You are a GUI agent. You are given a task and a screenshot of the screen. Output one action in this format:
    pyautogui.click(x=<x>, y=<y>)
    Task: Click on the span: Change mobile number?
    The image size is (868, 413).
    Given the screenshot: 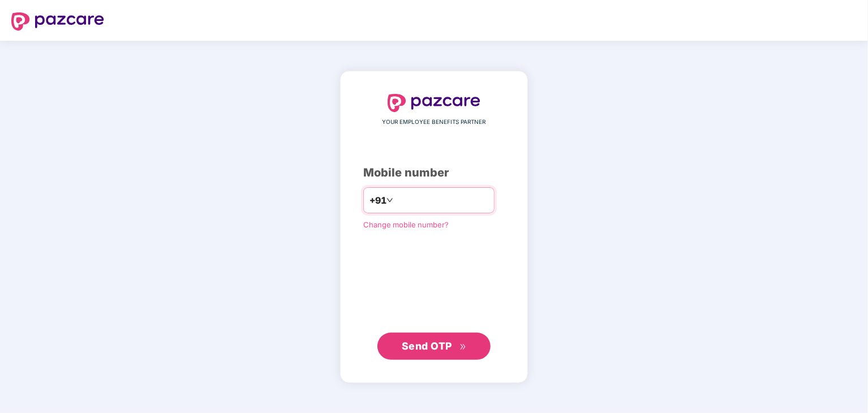 What is the action you would take?
    pyautogui.click(x=405, y=224)
    